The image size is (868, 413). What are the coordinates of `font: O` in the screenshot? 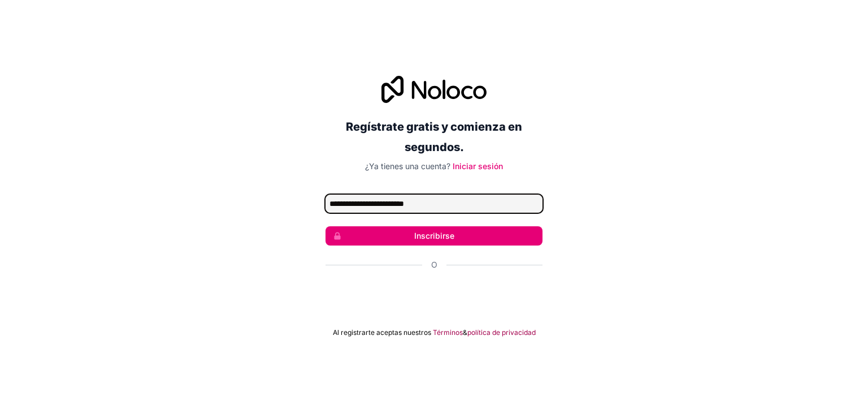 It's located at (434, 264).